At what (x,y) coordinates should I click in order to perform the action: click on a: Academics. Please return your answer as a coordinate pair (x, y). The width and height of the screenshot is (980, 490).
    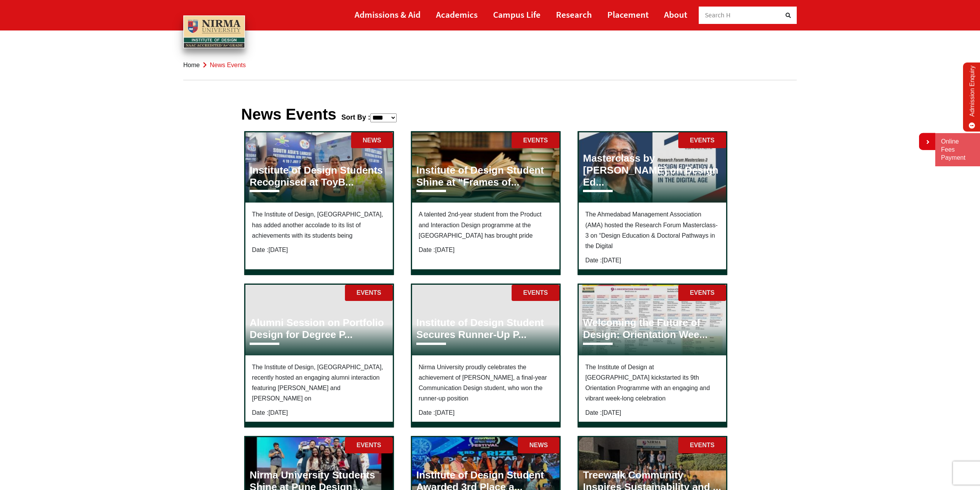
    Looking at the image, I should click on (457, 14).